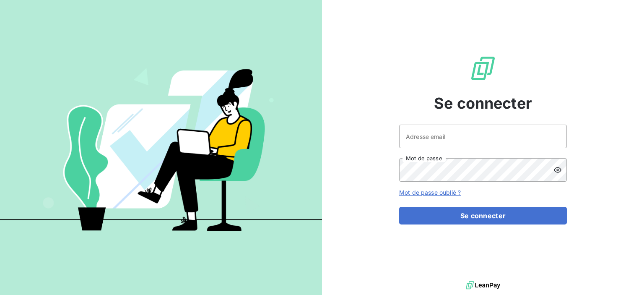 The image size is (644, 295). Describe the element at coordinates (483, 285) in the screenshot. I see `img: logo` at that location.